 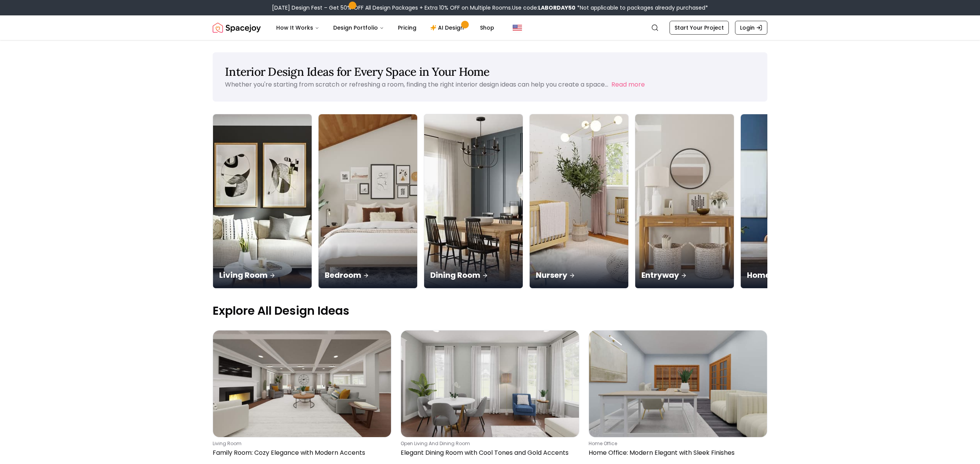 What do you see at coordinates (676, 443) in the screenshot?
I see `p: home office` at bounding box center [676, 443].